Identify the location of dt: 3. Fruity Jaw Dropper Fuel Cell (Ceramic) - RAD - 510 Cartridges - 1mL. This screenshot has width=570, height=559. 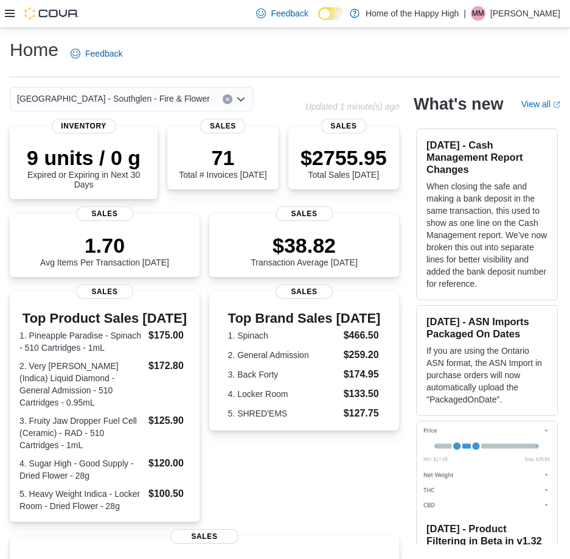
(82, 433).